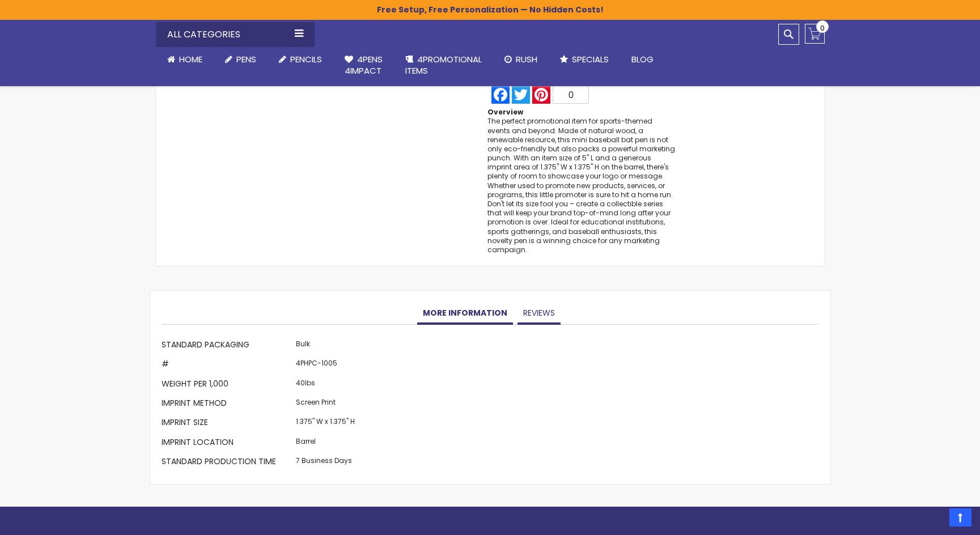  Describe the element at coordinates (961, 517) in the screenshot. I see `a: Top` at that location.